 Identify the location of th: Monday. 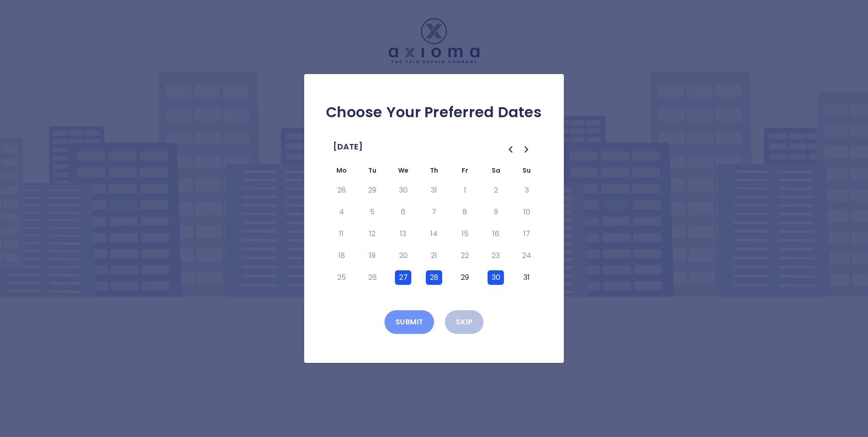
(341, 172).